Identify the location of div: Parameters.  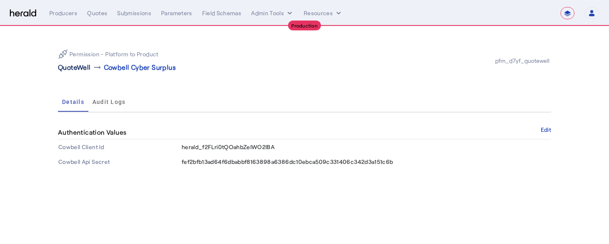
(177, 13).